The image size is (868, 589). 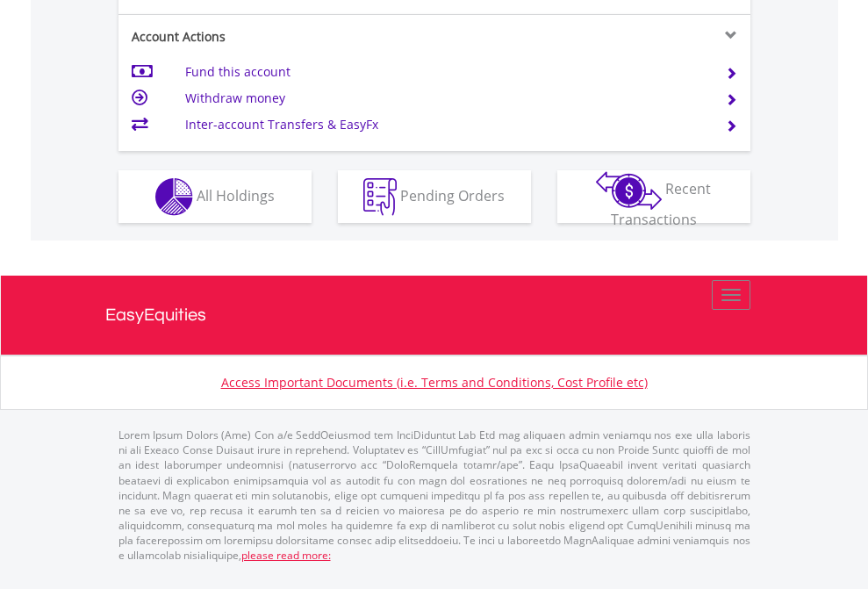 What do you see at coordinates (276, 37) in the screenshot?
I see `div: Account Actions` at bounding box center [276, 37].